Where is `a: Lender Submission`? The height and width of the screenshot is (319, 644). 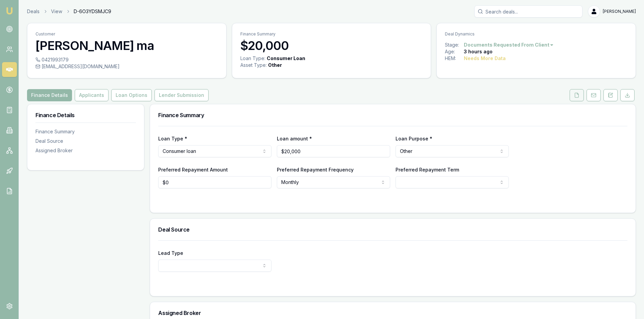
a: Lender Submission is located at coordinates (181, 95).